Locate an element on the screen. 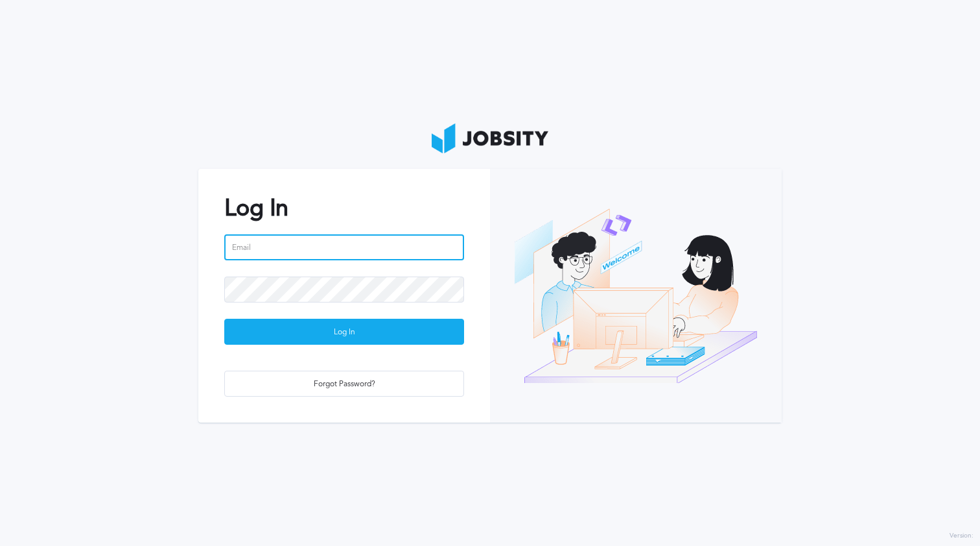 Image resolution: width=980 pixels, height=546 pixels. a: Forgot Password? is located at coordinates (344, 384).